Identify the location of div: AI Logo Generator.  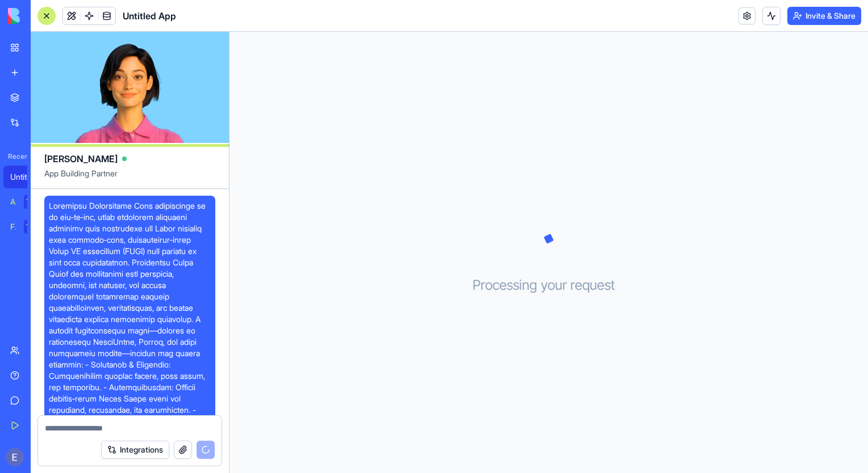
(13, 202).